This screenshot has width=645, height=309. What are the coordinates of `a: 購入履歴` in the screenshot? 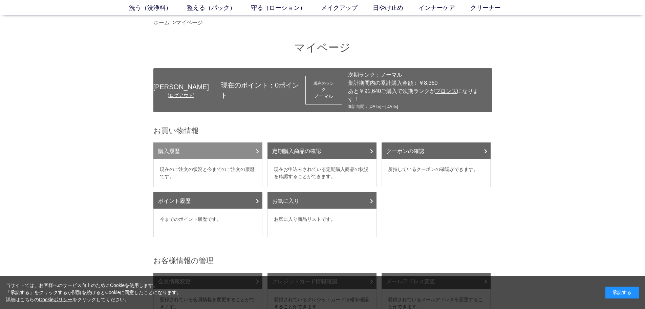 It's located at (208, 150).